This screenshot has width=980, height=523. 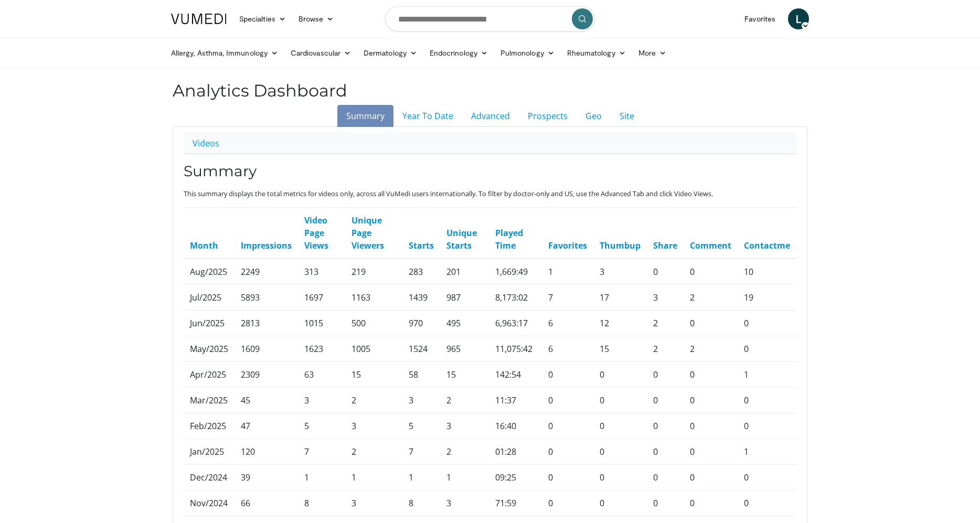 I want to click on td: 6,963:17, so click(x=515, y=324).